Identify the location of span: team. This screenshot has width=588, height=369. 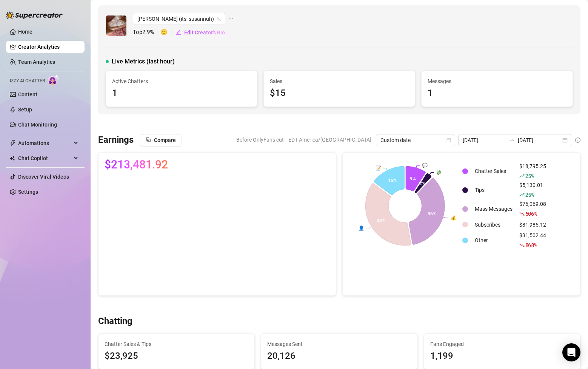
(219, 19).